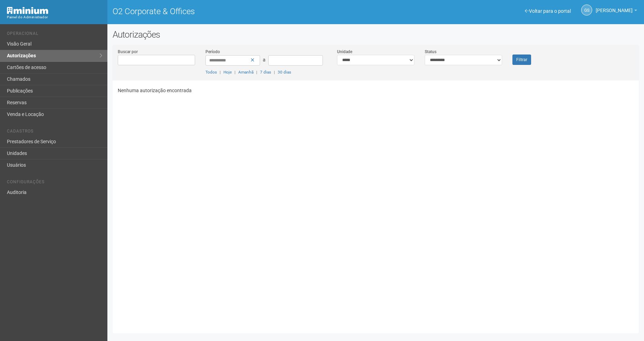 The width and height of the screenshot is (644, 341). Describe the element at coordinates (548, 11) in the screenshot. I see `a: Voltar para o portal` at that location.